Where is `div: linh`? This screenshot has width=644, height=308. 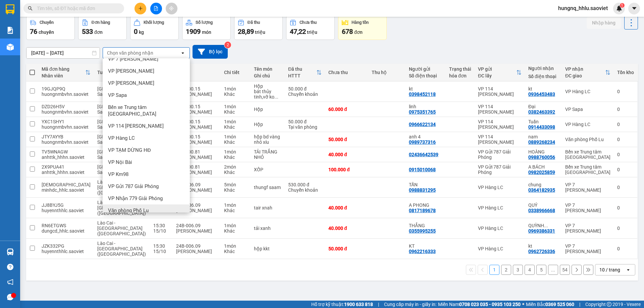 div: linh is located at coordinates (426, 107).